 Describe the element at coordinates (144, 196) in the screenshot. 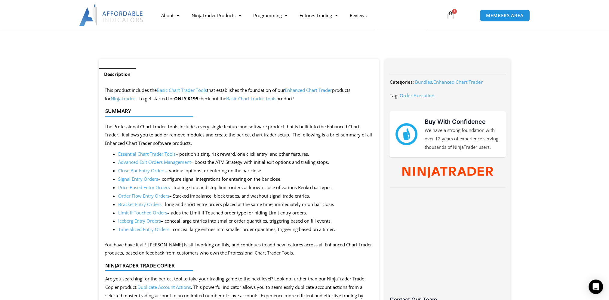

I see `a: Order Flow Entry Orders` at that location.